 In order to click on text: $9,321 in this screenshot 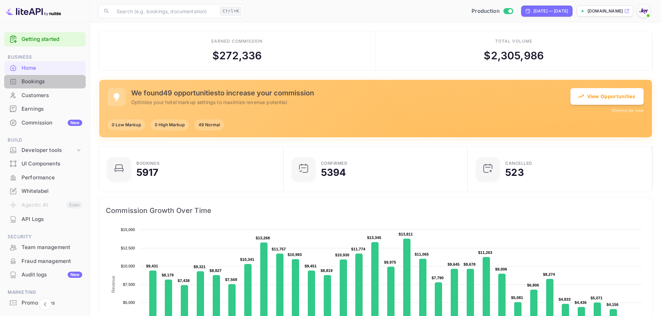, I will do `click(200, 267)`.